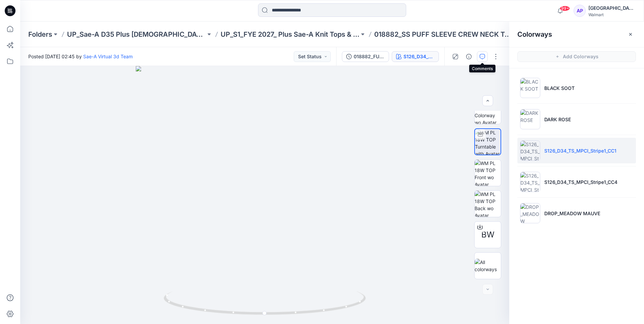 This screenshot has width=644, height=324. What do you see at coordinates (612, 14) in the screenshot?
I see `div: Walmart` at bounding box center [612, 14].